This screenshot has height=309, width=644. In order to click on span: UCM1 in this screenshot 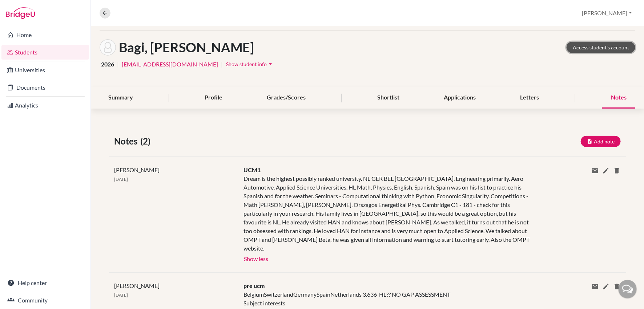, I will do `click(252, 169)`.